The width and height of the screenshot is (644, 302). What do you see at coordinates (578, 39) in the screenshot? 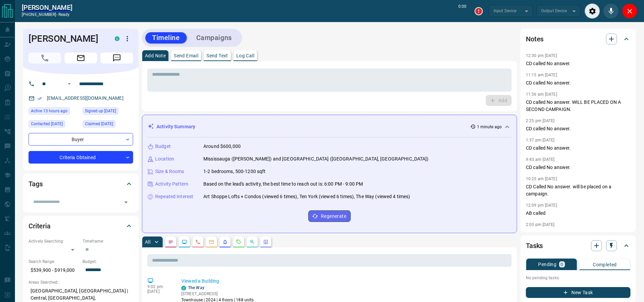
I see `div: Notes` at bounding box center [578, 39].